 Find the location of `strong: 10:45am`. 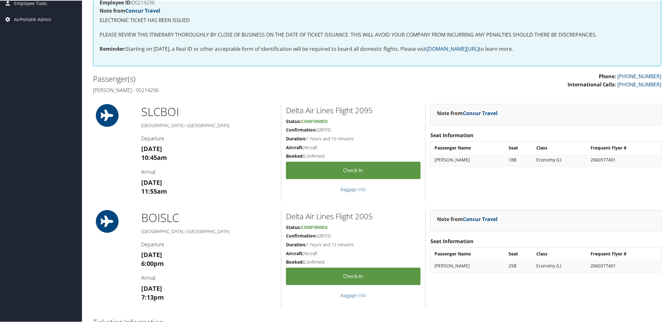

strong: 10:45am is located at coordinates (154, 157).